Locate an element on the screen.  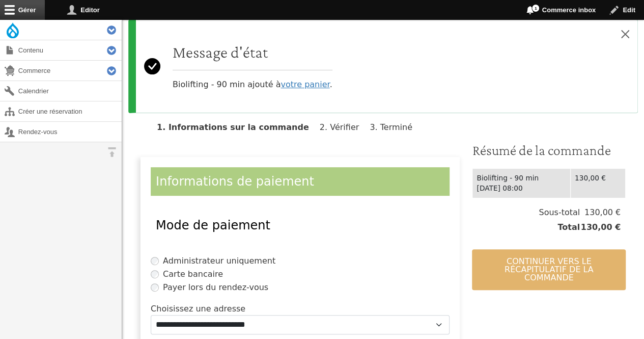
h3: Résumé de la commande is located at coordinates (549, 151).